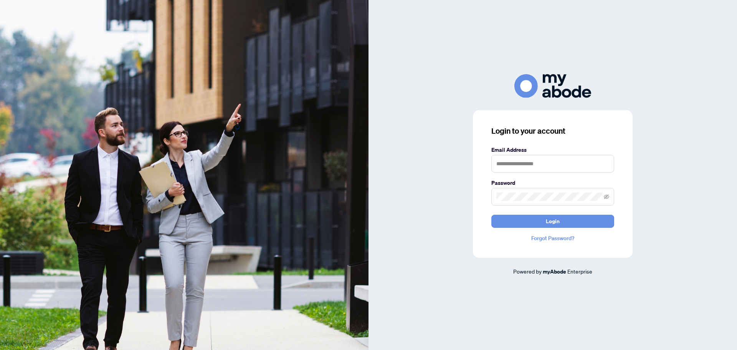  What do you see at coordinates (528, 271) in the screenshot?
I see `span: Powered by` at bounding box center [528, 271].